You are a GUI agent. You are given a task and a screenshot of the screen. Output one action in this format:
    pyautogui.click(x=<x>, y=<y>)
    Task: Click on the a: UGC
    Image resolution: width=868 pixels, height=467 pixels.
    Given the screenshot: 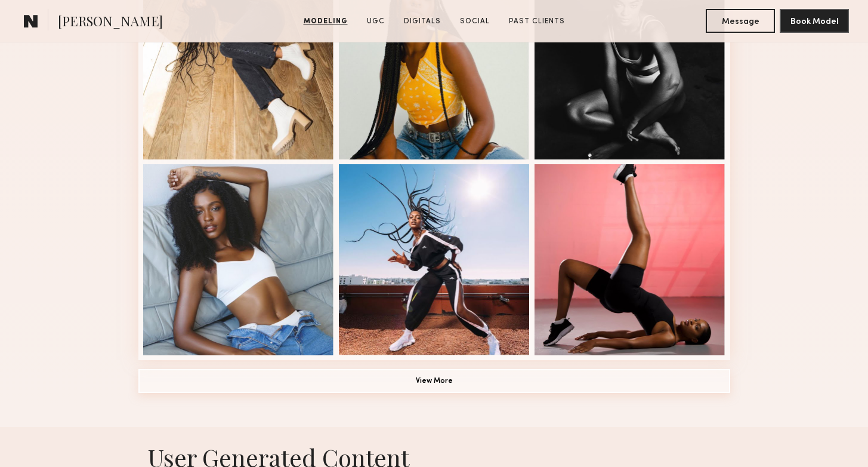 What is the action you would take?
    pyautogui.click(x=376, y=22)
    